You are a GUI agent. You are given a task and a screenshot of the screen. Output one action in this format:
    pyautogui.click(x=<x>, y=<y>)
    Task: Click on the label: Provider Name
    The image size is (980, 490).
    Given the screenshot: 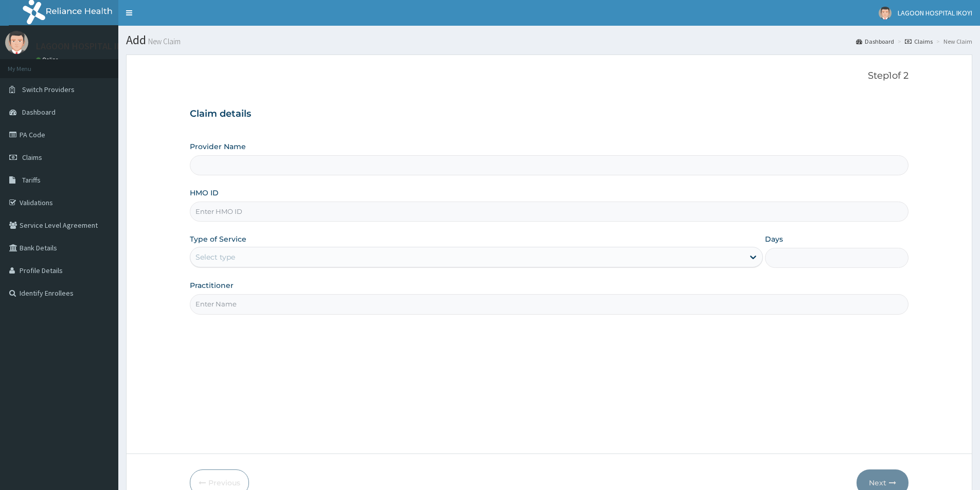 What is the action you would take?
    pyautogui.click(x=218, y=147)
    